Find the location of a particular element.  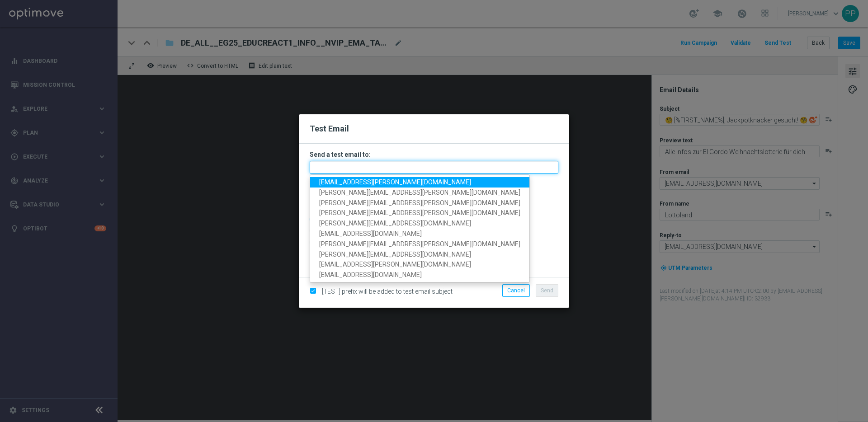

button: Cancel is located at coordinates (516, 290).